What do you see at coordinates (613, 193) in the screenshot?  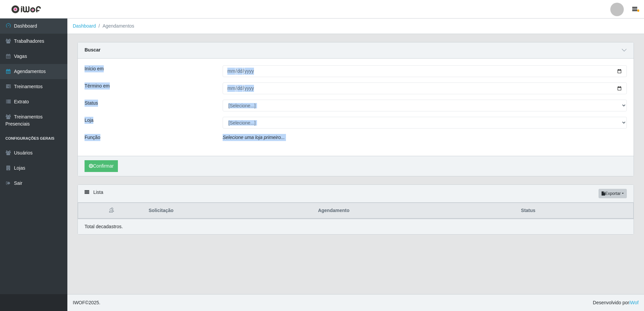 I see `button: Exportar` at bounding box center [613, 193].